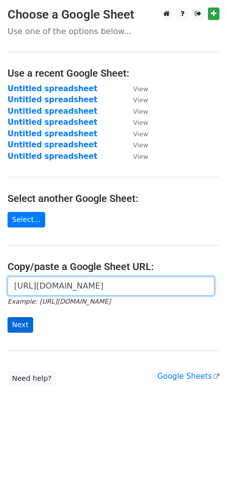  What do you see at coordinates (113, 267) in the screenshot?
I see `h4: Copy/paste a Google Sheet URL:` at bounding box center [113, 267].